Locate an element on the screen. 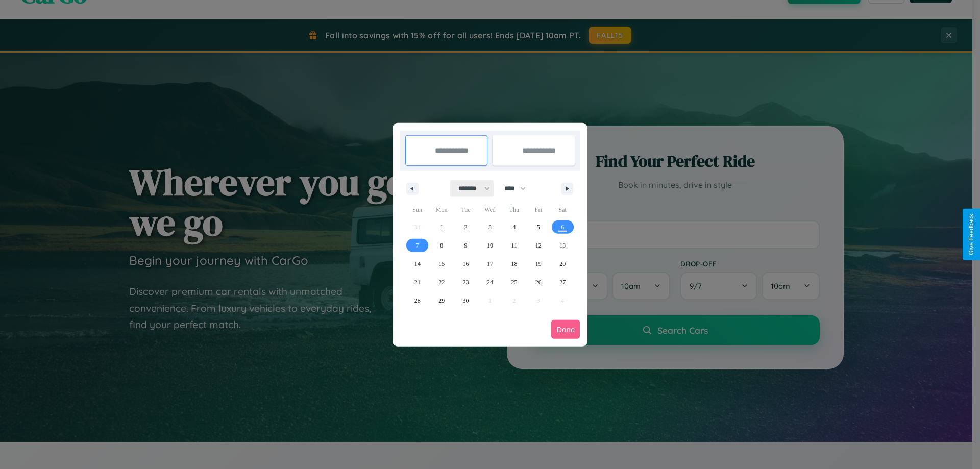 The image size is (980, 469). span: 5 is located at coordinates (539, 227).